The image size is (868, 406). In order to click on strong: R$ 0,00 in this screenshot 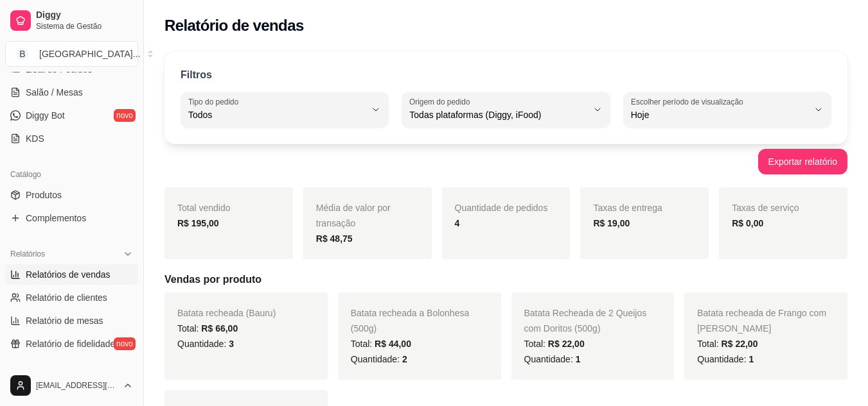, I will do `click(747, 224)`.